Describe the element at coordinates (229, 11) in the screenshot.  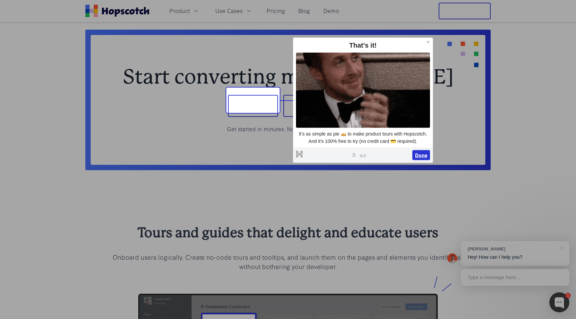
I see `span: Use Cases` at that location.